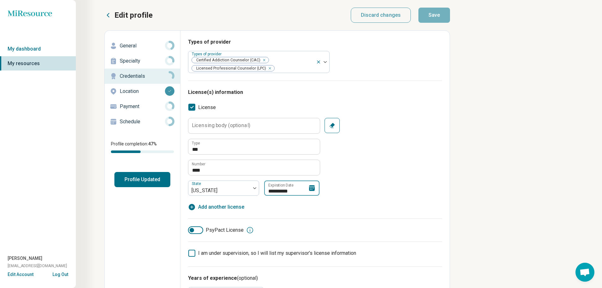 This screenshot has height=288, width=602. Describe the element at coordinates (142, 122) in the screenshot. I see `p: Schedule` at that location.